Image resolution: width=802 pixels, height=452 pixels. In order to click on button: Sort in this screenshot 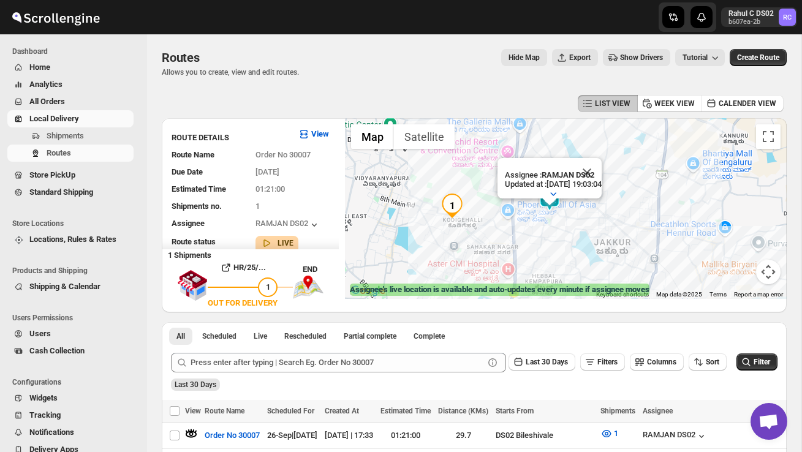, I will do `click(707, 362)`.